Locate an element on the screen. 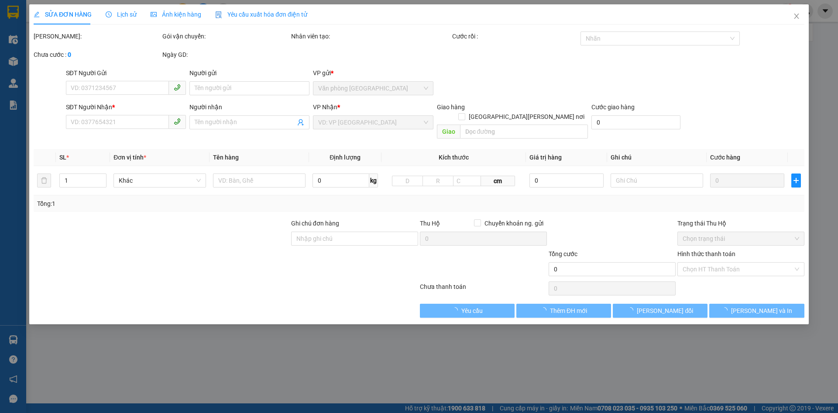 Image resolution: width=838 pixels, height=413 pixels. span: Giao hàng is located at coordinates (451, 107).